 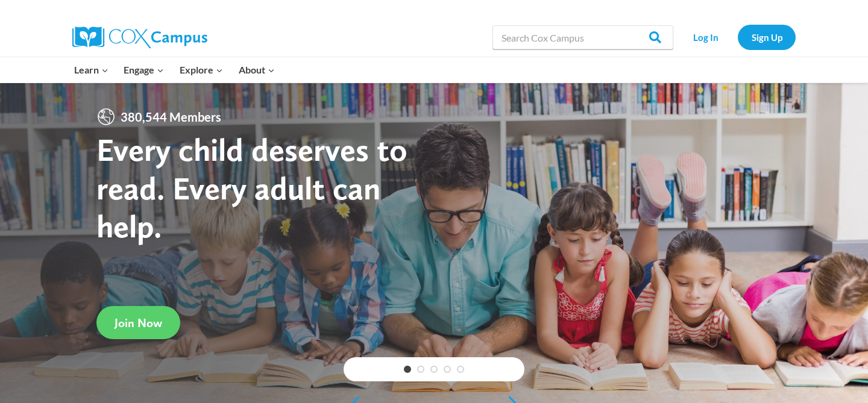 What do you see at coordinates (257, 70) in the screenshot?
I see `span: About` at bounding box center [257, 70].